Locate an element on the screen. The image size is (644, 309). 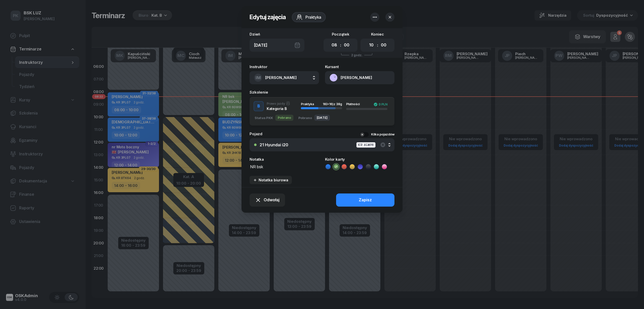
div: Notatka biurowa is located at coordinates (271, 180).